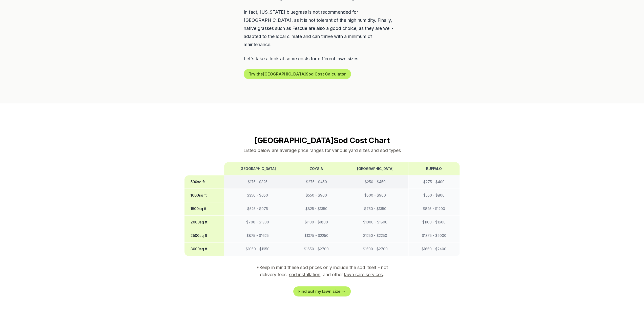  Describe the element at coordinates (375, 182) in the screenshot. I see `td: $ 250 - $ 450` at that location.